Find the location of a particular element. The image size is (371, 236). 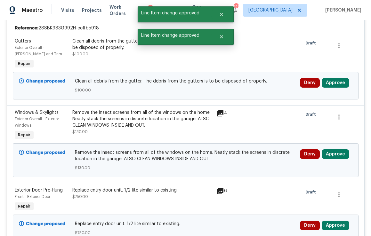

span: Exterior Overall - Exterior Windows is located at coordinates (37, 122).